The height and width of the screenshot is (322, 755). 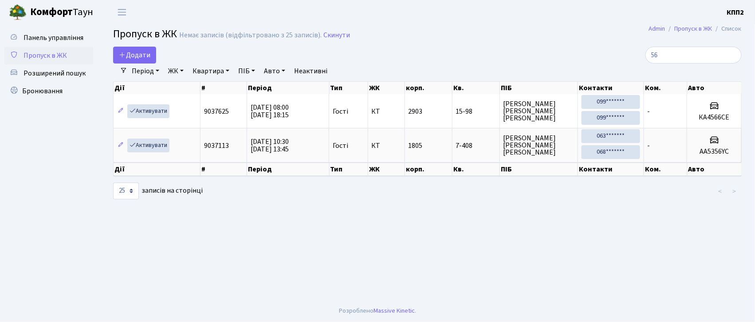 I want to click on div: Немає записів (відфільтровано з 25 записів)., so click(x=250, y=35).